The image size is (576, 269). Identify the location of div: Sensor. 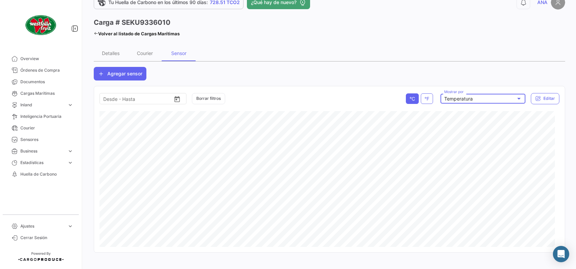
(179, 53).